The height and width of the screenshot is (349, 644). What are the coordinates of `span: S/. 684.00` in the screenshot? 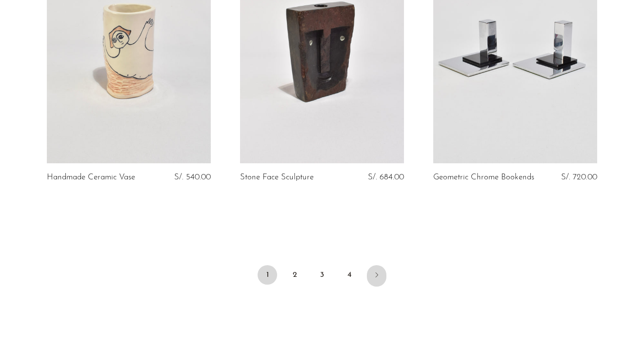 It's located at (386, 177).